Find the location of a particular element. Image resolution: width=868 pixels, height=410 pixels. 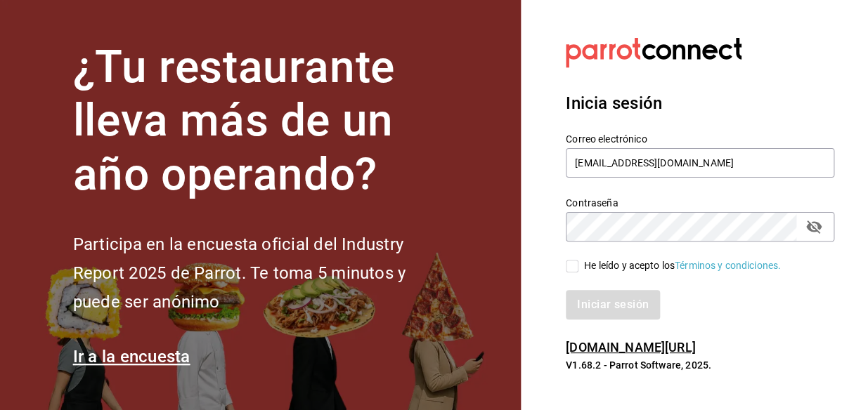

a: Términos y condiciones. is located at coordinates (728, 266).